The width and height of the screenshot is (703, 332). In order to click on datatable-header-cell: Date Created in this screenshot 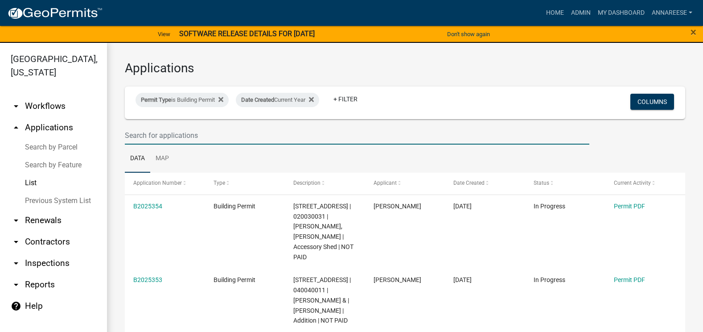, I will do `click(485, 183)`.